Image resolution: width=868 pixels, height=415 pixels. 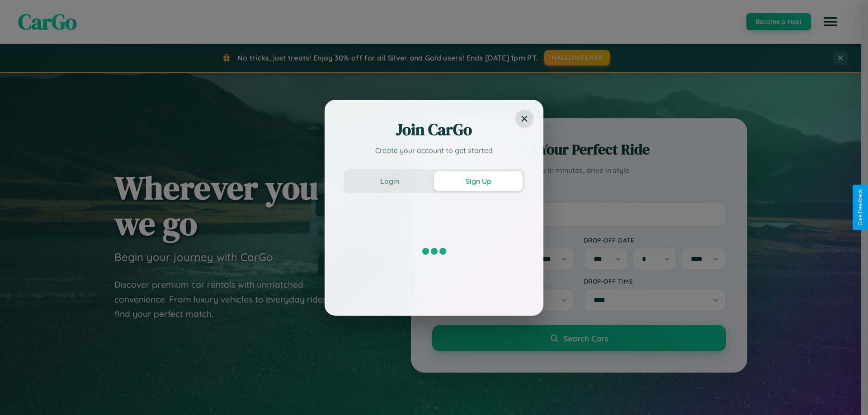 What do you see at coordinates (434, 129) in the screenshot?
I see `h2: Join CarGo` at bounding box center [434, 129].